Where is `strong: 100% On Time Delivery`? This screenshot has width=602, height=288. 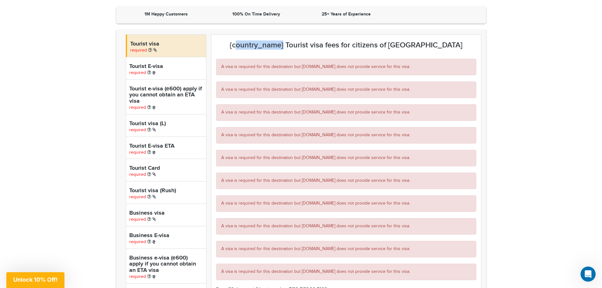
strong: 100% On Time Delivery is located at coordinates (256, 14).